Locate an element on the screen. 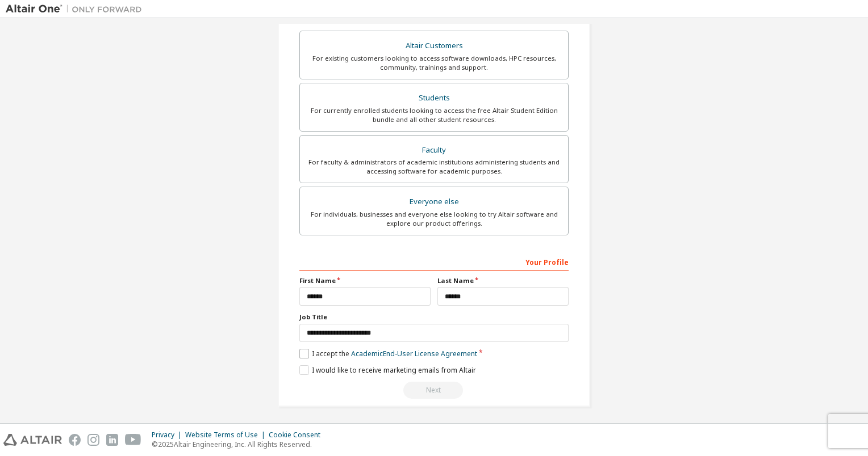  div: Faculty is located at coordinates (434, 150).